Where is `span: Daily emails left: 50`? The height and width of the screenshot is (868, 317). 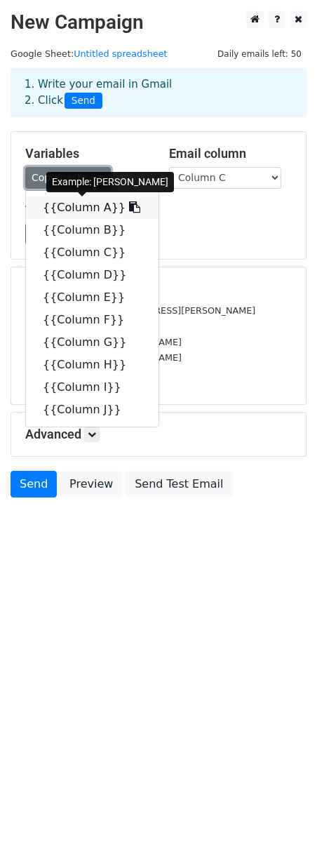
span: Daily emails left: 50 is located at coordinates (259, 54).